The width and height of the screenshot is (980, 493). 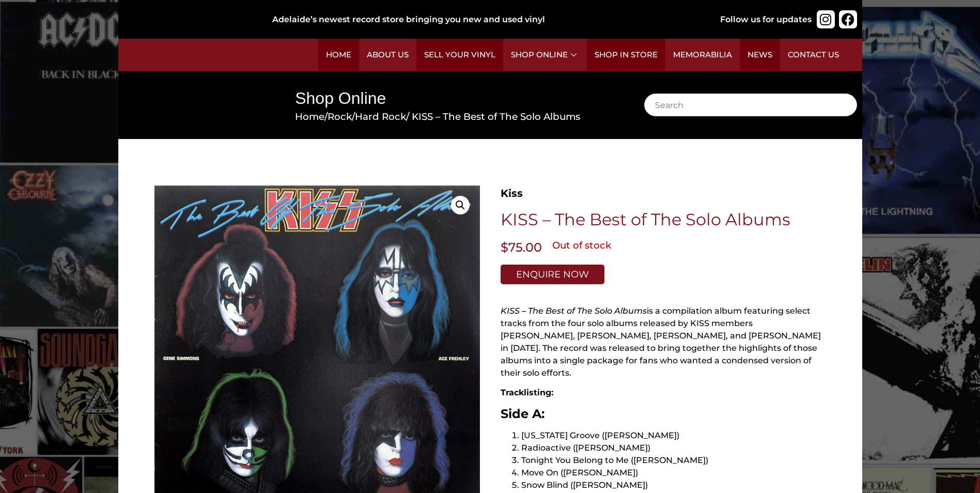 I want to click on strong: Side A:, so click(x=522, y=414).